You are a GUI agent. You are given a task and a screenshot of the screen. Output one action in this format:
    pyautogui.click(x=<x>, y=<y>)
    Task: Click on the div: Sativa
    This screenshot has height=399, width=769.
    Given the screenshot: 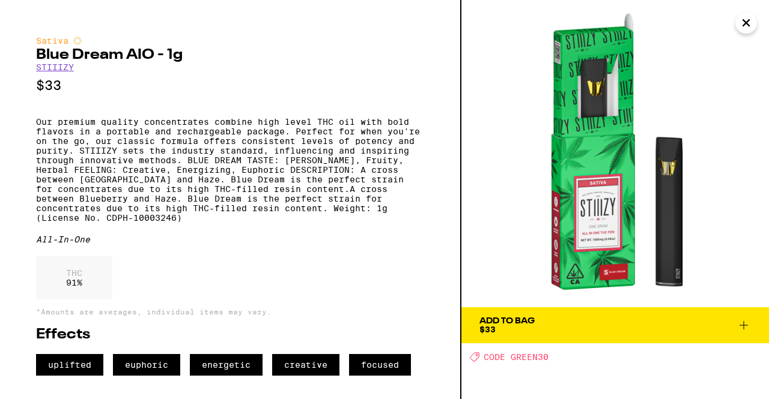 What is the action you would take?
    pyautogui.click(x=230, y=41)
    